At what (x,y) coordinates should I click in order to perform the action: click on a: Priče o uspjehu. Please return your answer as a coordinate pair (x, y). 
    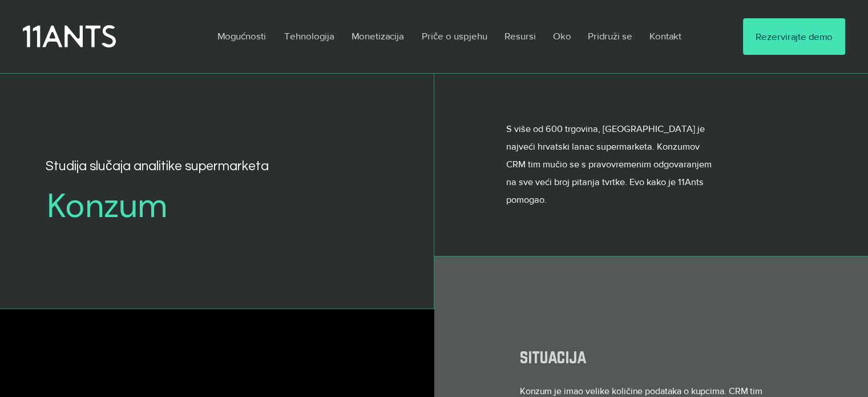
    Looking at the image, I should click on (454, 36).